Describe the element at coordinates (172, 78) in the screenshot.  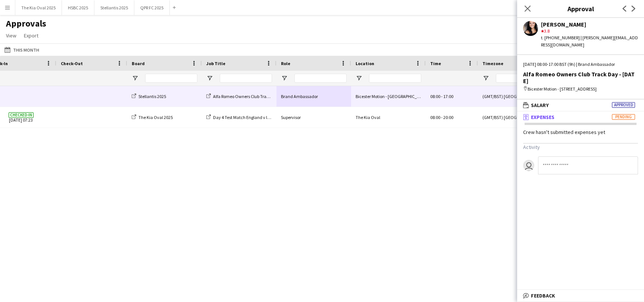
I see `input: Board Filter Input` at that location.